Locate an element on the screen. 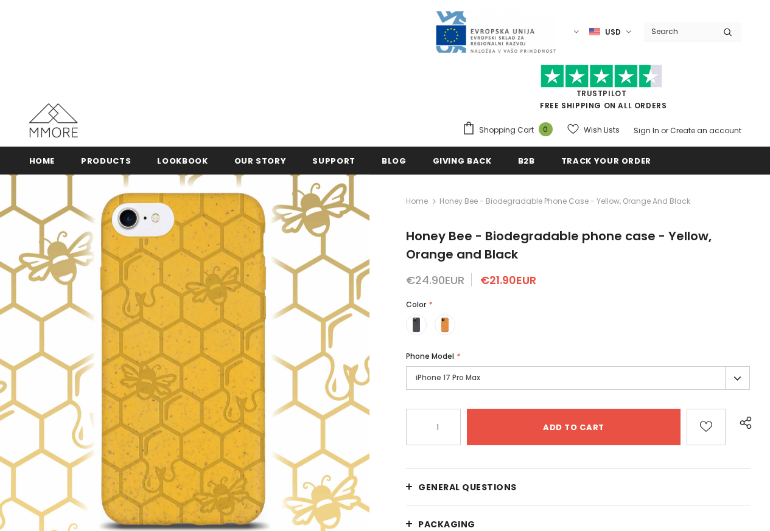 This screenshot has width=770, height=531. a: Our Story is located at coordinates (261, 160).